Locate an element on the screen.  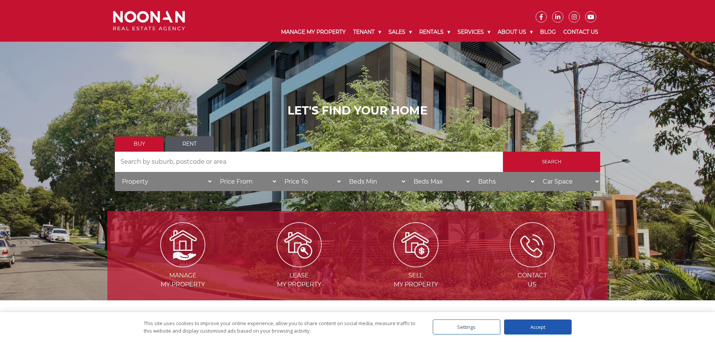
img: ICONS is located at coordinates (532, 245).